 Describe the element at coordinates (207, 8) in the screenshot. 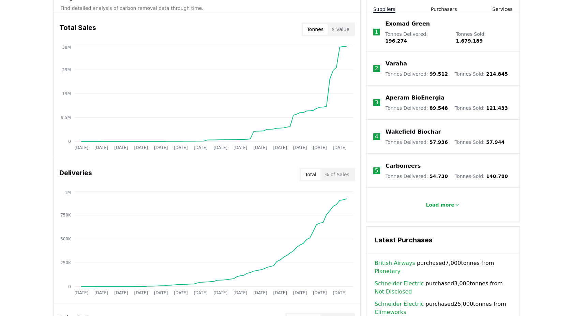

I see `p: Find detailed analysis of carbon removal data through time.` at that location.